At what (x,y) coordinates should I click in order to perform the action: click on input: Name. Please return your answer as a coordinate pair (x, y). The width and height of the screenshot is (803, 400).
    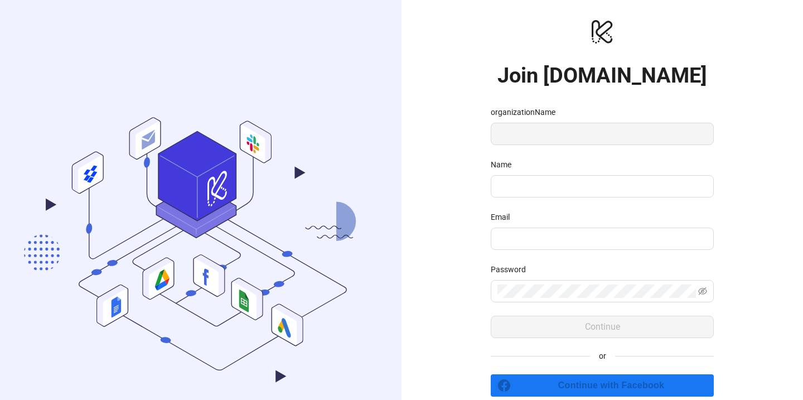
    Looking at the image, I should click on (601, 186).